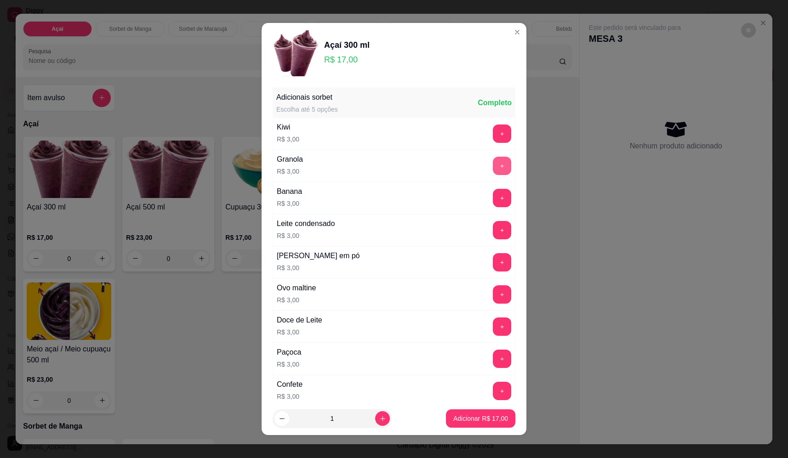 The width and height of the screenshot is (788, 458). What do you see at coordinates (296, 53) in the screenshot?
I see `img: product-image` at bounding box center [296, 53].